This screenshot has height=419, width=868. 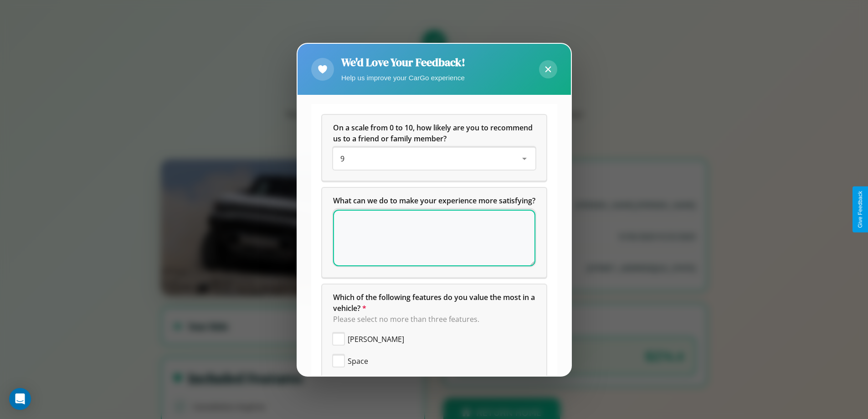 What do you see at coordinates (434, 133) in the screenshot?
I see `span: On a scale from 0 to 10, how likely are you to recommend us to a friend or family member?` at bounding box center [434, 133].